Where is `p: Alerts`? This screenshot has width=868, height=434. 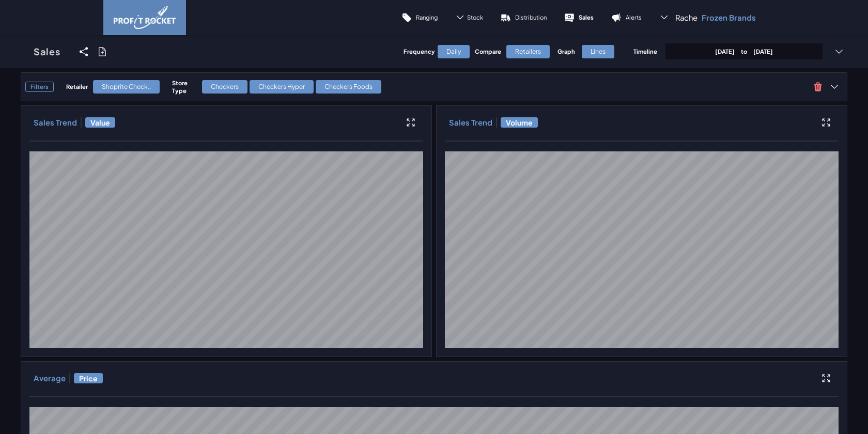 p: Alerts is located at coordinates (633, 17).